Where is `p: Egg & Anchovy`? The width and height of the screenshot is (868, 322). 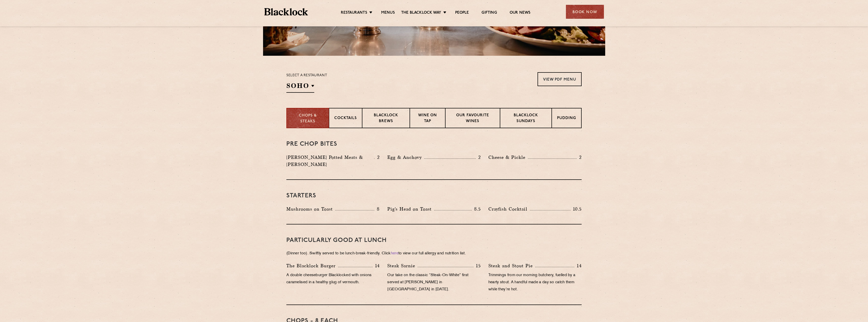 p: Egg & Anchovy is located at coordinates (406, 157).